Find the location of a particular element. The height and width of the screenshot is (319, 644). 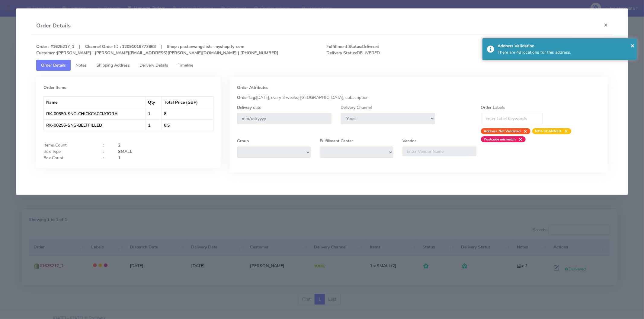

strong: 2 is located at coordinates (119, 145).